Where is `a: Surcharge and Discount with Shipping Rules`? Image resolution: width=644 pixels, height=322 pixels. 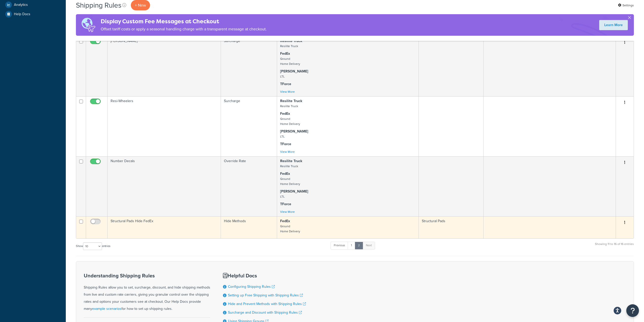
a: Surcharge and Discount with Shipping Rules is located at coordinates (265, 312).